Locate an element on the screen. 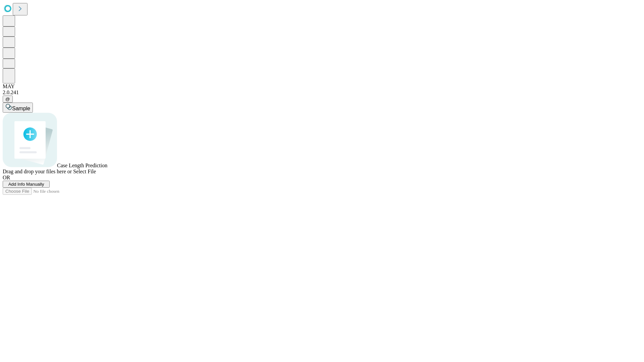  div: 2.0.241 is located at coordinates (322, 92).